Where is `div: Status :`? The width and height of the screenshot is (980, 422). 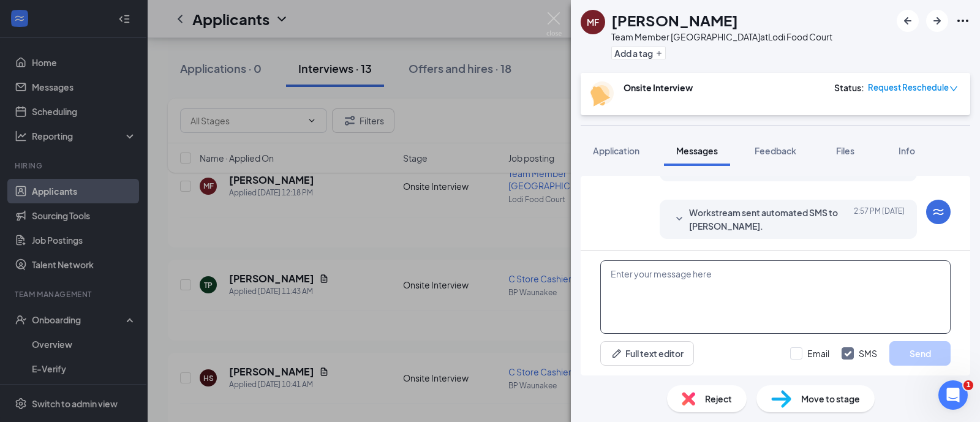
div: Status : is located at coordinates (849, 88).